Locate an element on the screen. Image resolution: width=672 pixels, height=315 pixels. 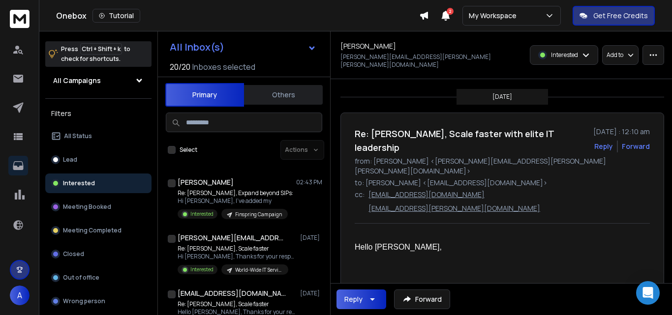
button: All Inbox(s) is located at coordinates (243, 47).